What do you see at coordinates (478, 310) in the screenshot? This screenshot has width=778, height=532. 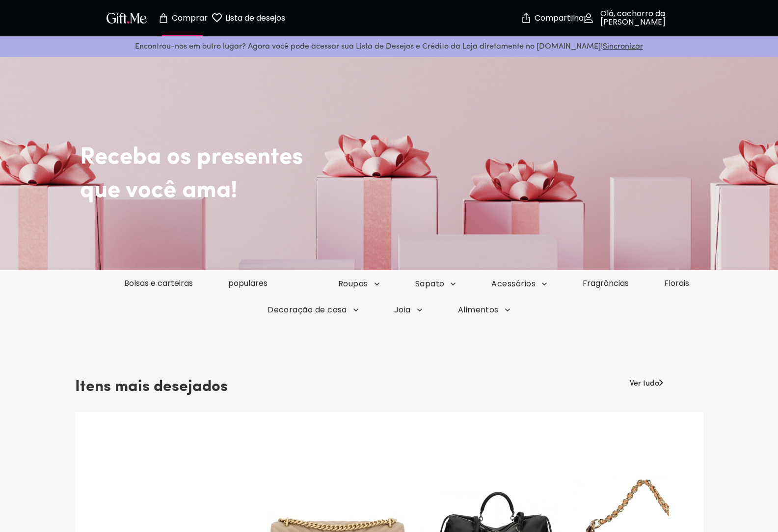 I see `font: Alimentos` at bounding box center [478, 310].